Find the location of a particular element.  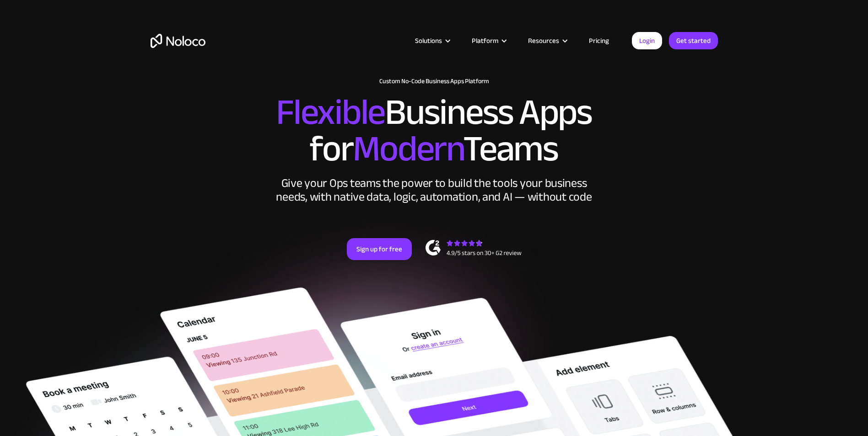

h2: Business Apps for Teams is located at coordinates (434, 131).